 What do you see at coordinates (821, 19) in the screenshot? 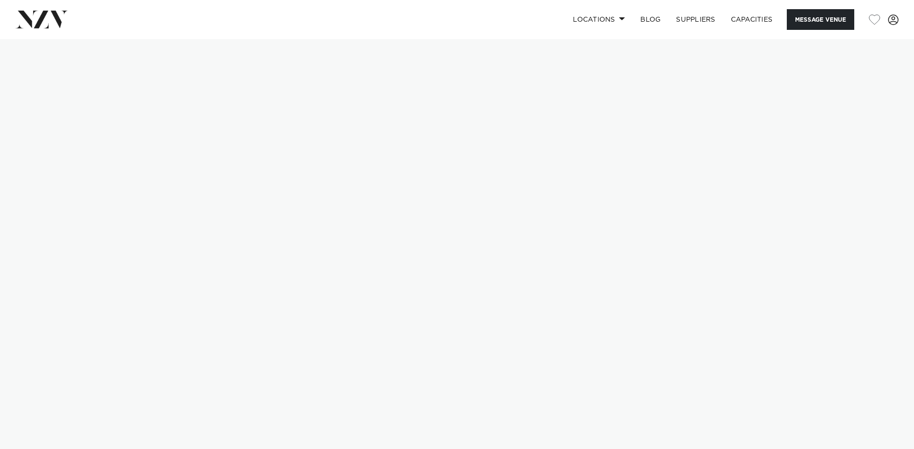
I see `button: Message Venue` at bounding box center [821, 19].